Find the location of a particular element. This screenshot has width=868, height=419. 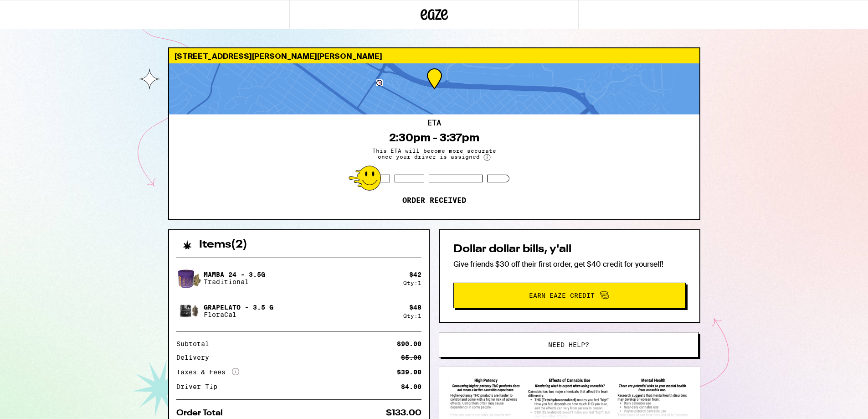

div: $90.00 is located at coordinates (409, 344).